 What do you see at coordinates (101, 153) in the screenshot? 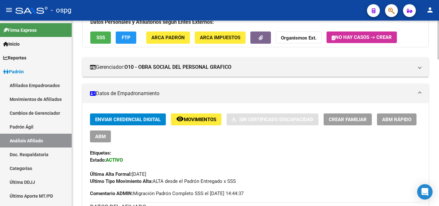
I see `strong: Etiquetas:` at bounding box center [101, 153].